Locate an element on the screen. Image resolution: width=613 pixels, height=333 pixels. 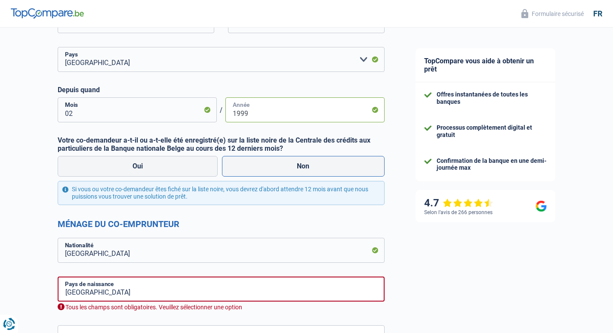
div: Confirmation de la banque en une demi-journée max is located at coordinates (492, 164).